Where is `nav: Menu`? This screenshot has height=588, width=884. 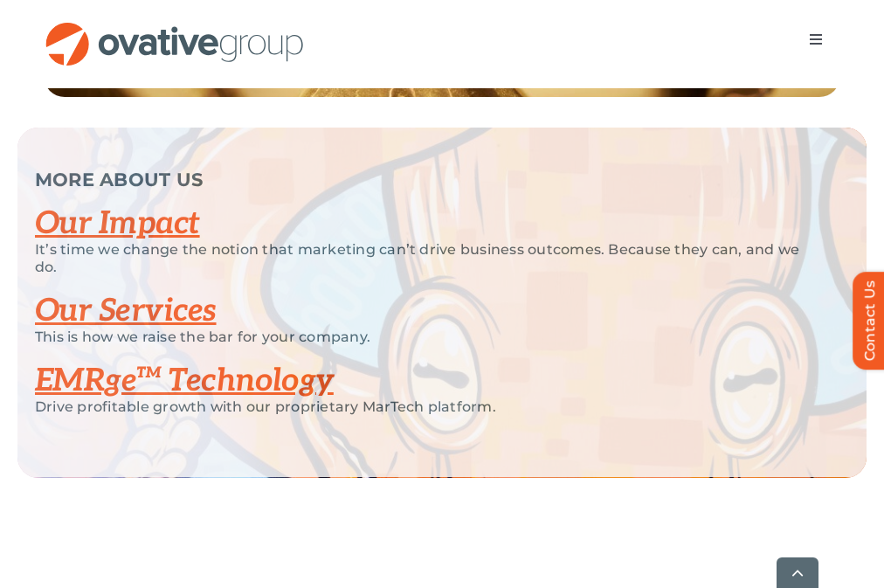 nav: Menu is located at coordinates (816, 39).